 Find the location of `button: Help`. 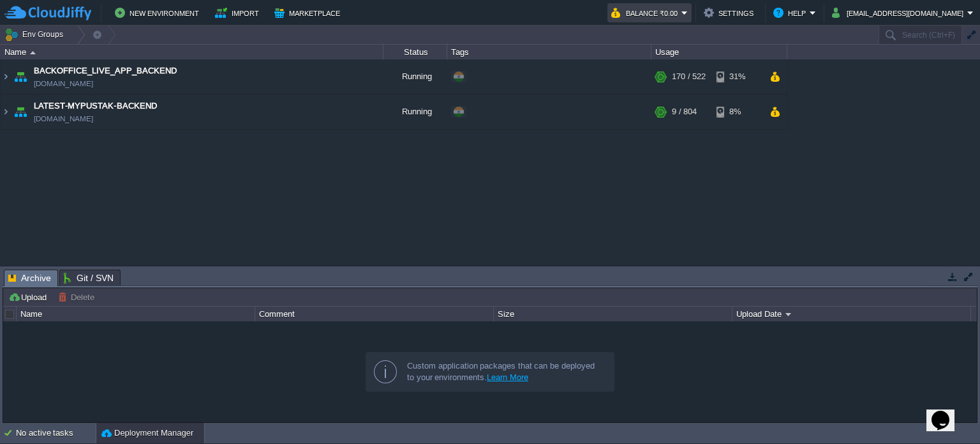

button: Help is located at coordinates (791, 13).